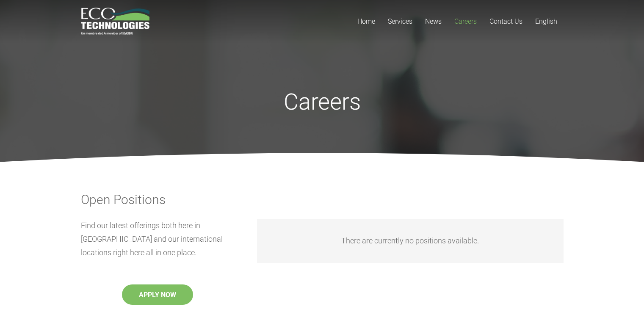  I want to click on span: News, so click(433, 21).